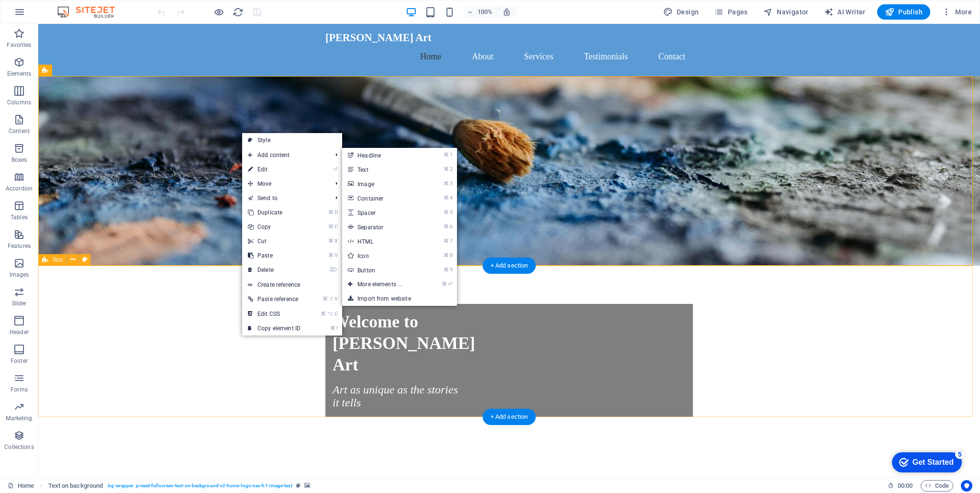  I want to click on a: ⌦Delete, so click(274, 270).